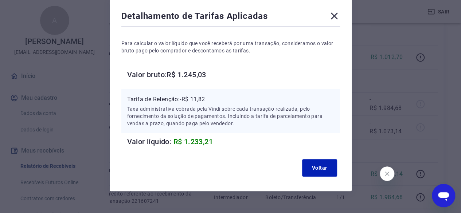 The width and height of the screenshot is (461, 213). I want to click on span: Olá! Precisa de ajuda?, so click(33, 8).